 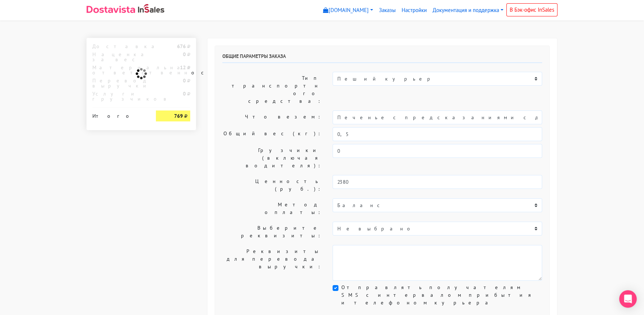 I want to click on a: Настройки, so click(x=414, y=10).